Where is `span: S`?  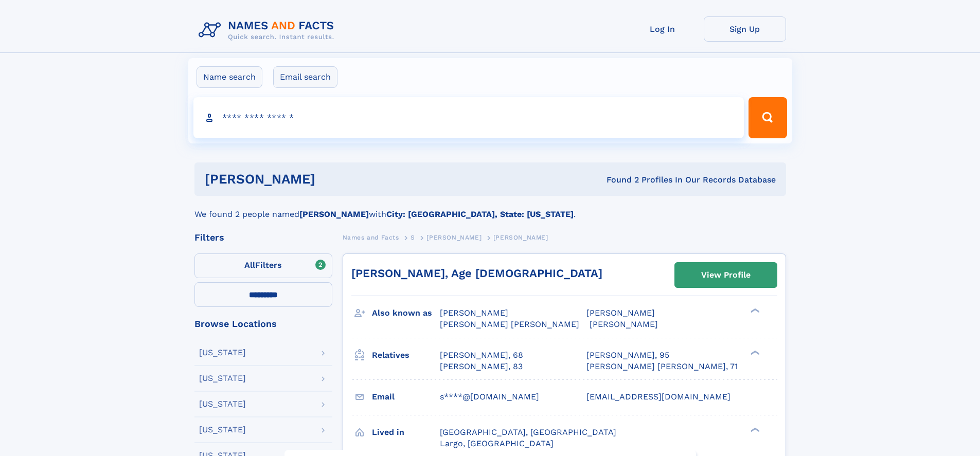 span: S is located at coordinates (412, 237).